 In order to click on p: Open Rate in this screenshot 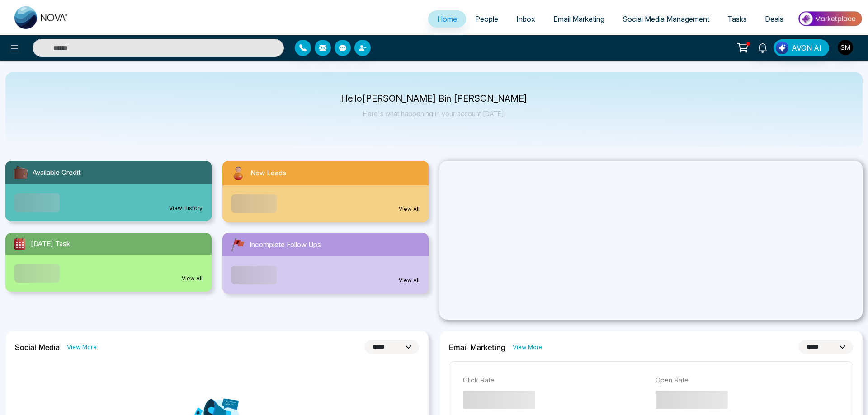, I will do `click(747, 381)`.